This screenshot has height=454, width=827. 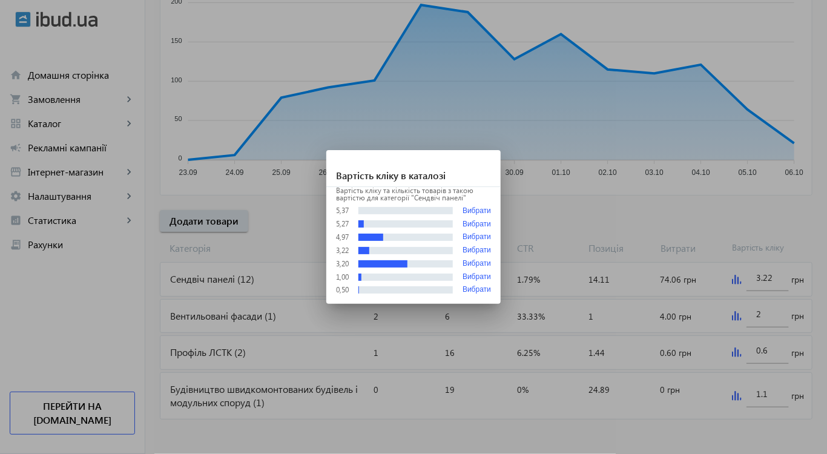 I want to click on p: Вартість кліку та кількість товарів з такою вартістю для категорії "Сендвіч панелі", so click(x=413, y=194).